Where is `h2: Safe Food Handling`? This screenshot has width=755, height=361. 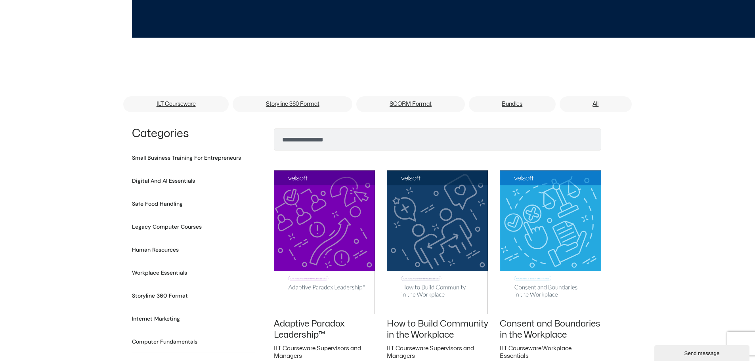 h2: Safe Food Handling is located at coordinates (157, 204).